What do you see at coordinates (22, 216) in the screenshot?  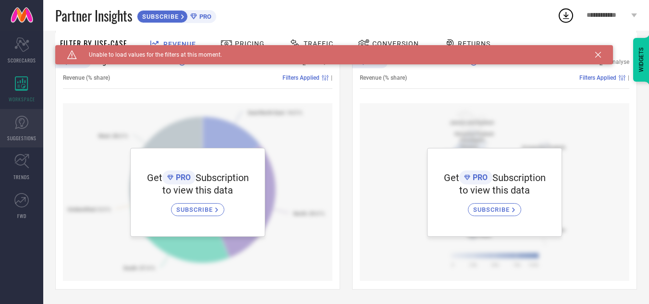 I see `span: FWD` at bounding box center [22, 216].